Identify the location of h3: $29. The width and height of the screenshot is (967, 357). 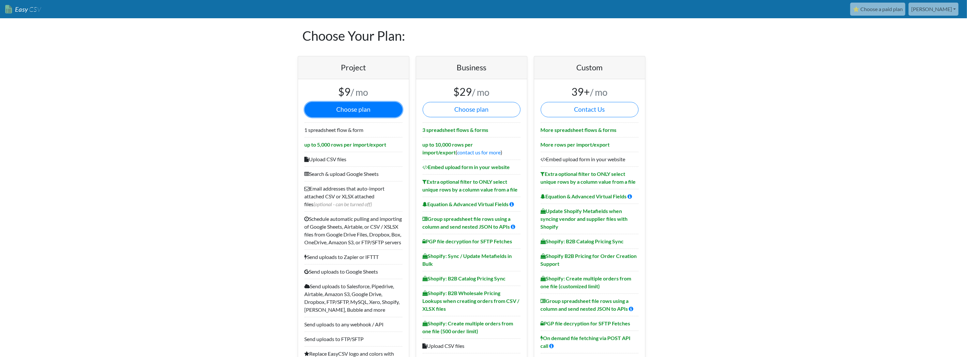
(472, 92).